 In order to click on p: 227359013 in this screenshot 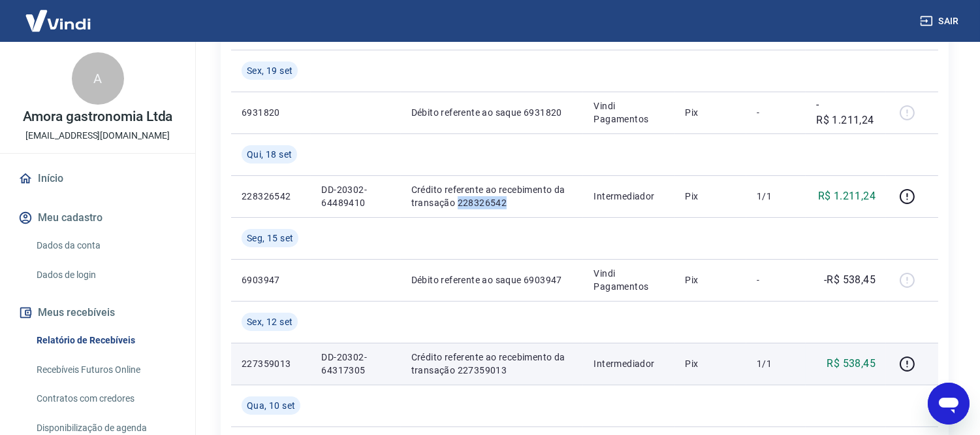, I will do `click(271, 364)`.